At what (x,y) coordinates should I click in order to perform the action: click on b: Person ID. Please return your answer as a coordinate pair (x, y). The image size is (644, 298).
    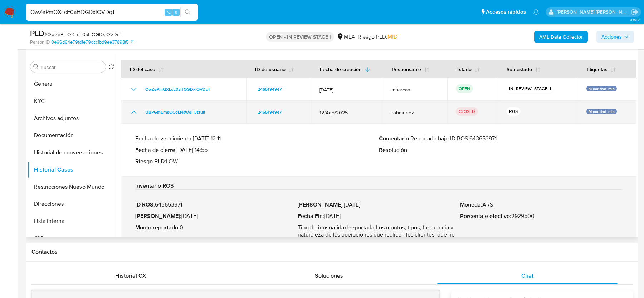
    Looking at the image, I should click on (40, 42).